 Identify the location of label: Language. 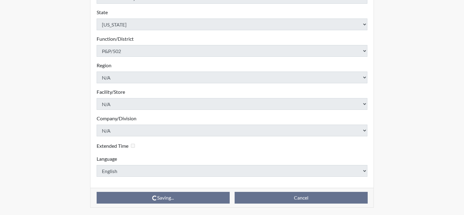
(107, 159).